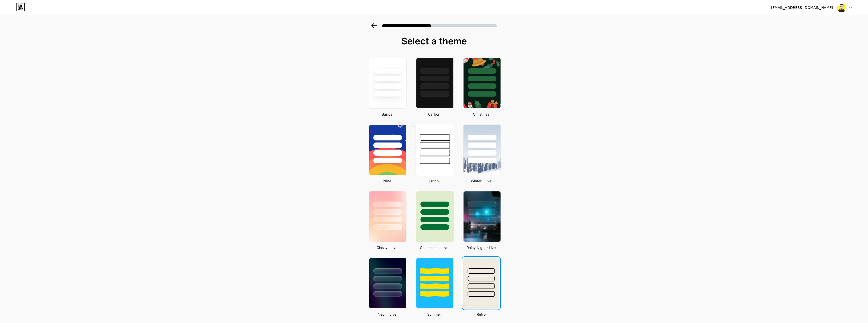 The width and height of the screenshot is (868, 323). Describe the element at coordinates (434, 247) in the screenshot. I see `div: Chameleon · Live` at that location.